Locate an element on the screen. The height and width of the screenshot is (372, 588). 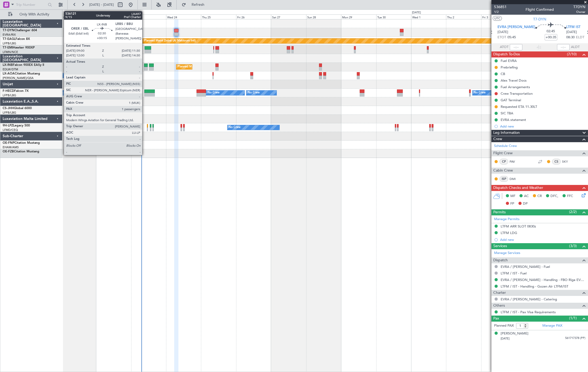
div: Flight Confirmed is located at coordinates (540, 10).